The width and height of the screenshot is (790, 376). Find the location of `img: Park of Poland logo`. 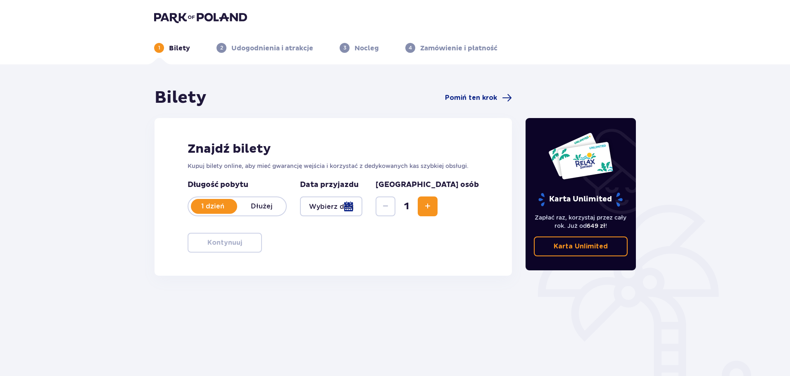

img: Park of Poland logo is located at coordinates (200, 17).